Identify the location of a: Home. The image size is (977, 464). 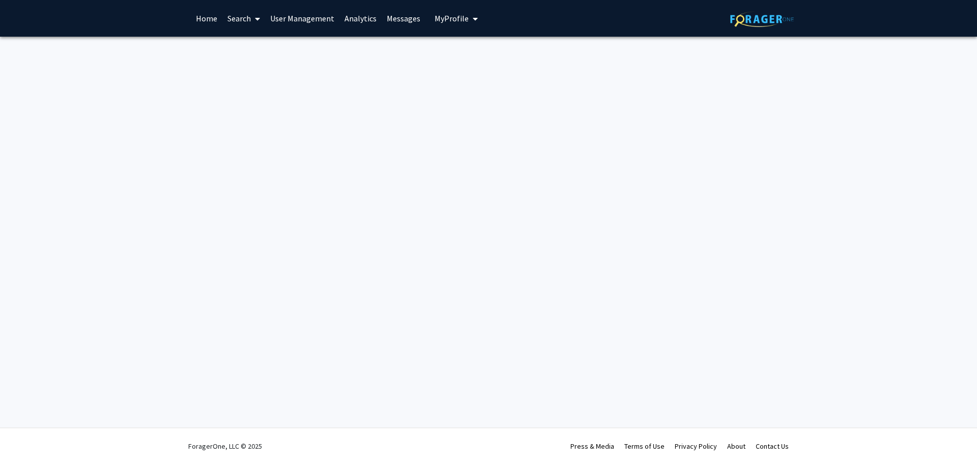
(207, 18).